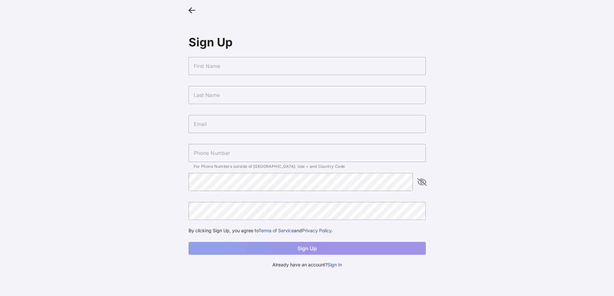  Describe the element at coordinates (276, 231) in the screenshot. I see `a: Terms of Service` at that location.